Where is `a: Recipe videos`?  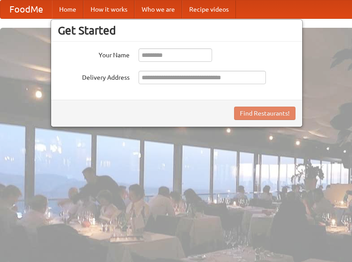 a: Recipe videos is located at coordinates (209, 9).